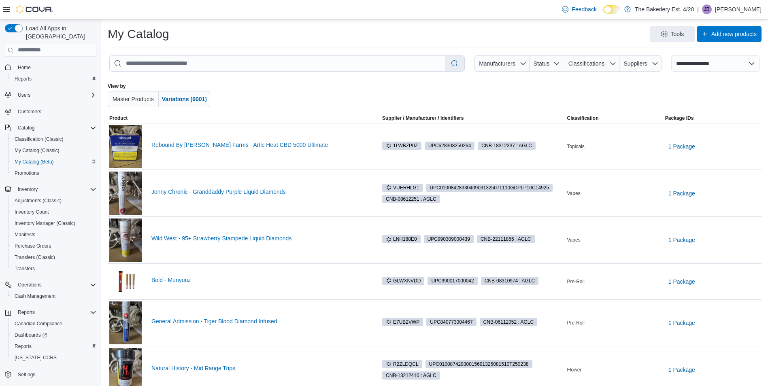  What do you see at coordinates (403, 281) in the screenshot?
I see `span: GLWXNVDD` at bounding box center [403, 281].